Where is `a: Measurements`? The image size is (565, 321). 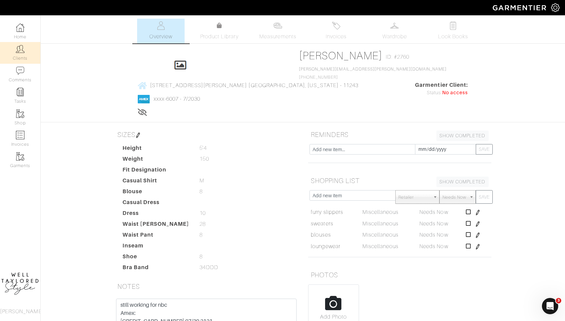
a: Measurements is located at coordinates (278, 31).